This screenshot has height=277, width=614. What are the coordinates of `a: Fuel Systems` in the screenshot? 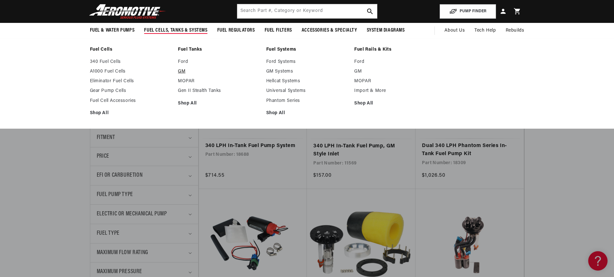 It's located at (307, 50).